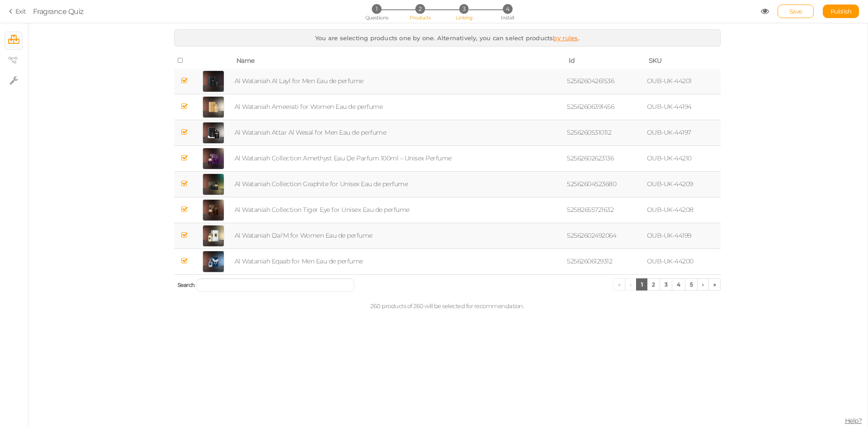  What do you see at coordinates (399, 209) in the screenshot?
I see `td: Al Wataniah Collection Tiger Eye for Unisex Eau de perfume` at bounding box center [399, 209].